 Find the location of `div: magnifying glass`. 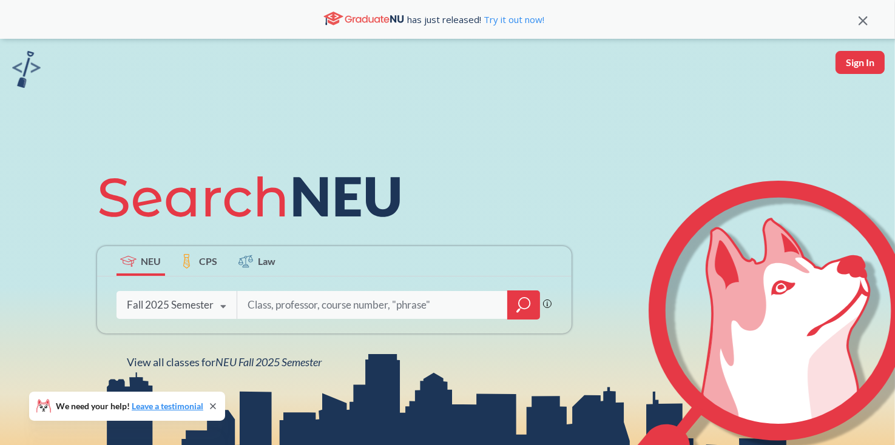

div: magnifying glass is located at coordinates (524, 305).